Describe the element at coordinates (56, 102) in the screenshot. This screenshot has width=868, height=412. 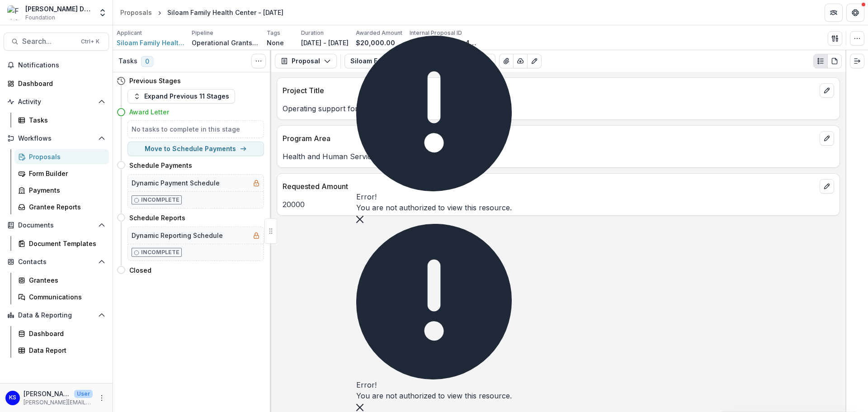
I see `span: Activity` at that location.